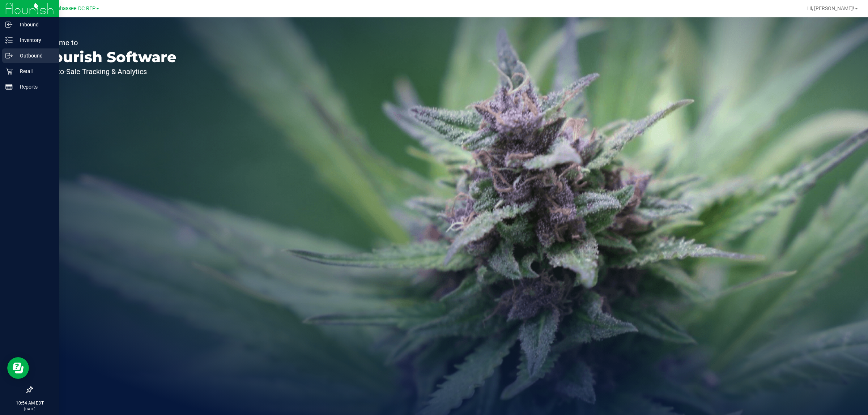  I want to click on inline-svg: Reports, so click(9, 87).